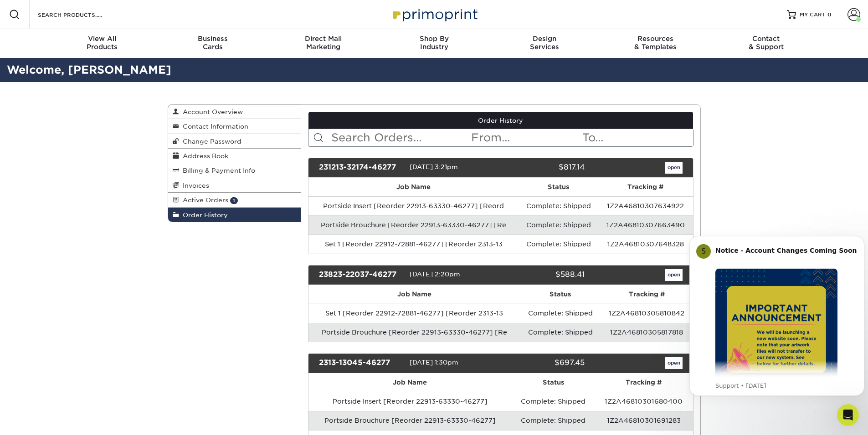  What do you see at coordinates (100, 28) in the screenshot?
I see `b: Notice - Account Changes Coming Soon` at bounding box center [100, 28].